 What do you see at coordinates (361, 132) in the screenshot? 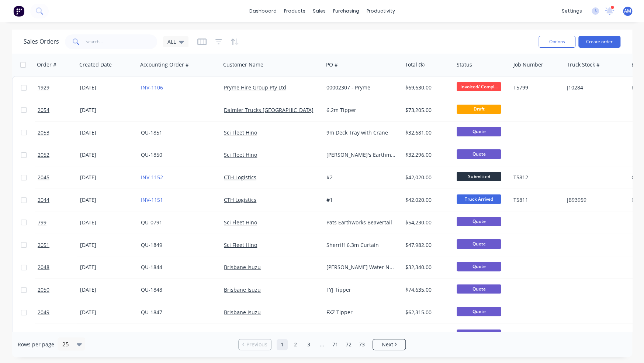
I see `div: 9m Deck Tray with Crane` at bounding box center [361, 132].